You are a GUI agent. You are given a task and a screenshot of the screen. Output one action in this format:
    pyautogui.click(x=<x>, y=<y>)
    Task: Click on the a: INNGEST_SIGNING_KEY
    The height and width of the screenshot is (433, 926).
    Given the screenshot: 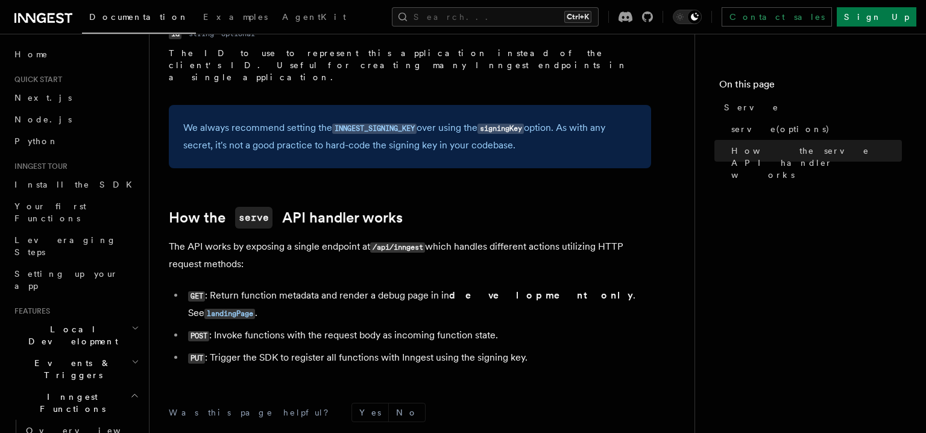 What is the action you would take?
    pyautogui.click(x=374, y=127)
    